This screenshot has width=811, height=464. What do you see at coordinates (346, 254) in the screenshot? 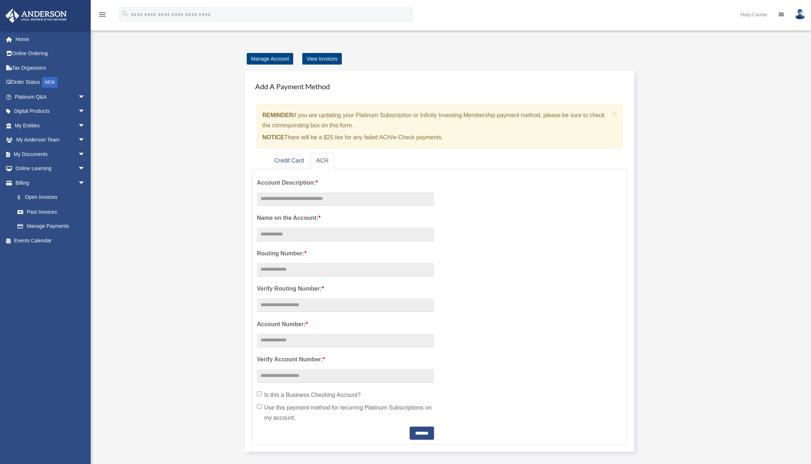
I see `label: Routing Number:` at bounding box center [346, 254].